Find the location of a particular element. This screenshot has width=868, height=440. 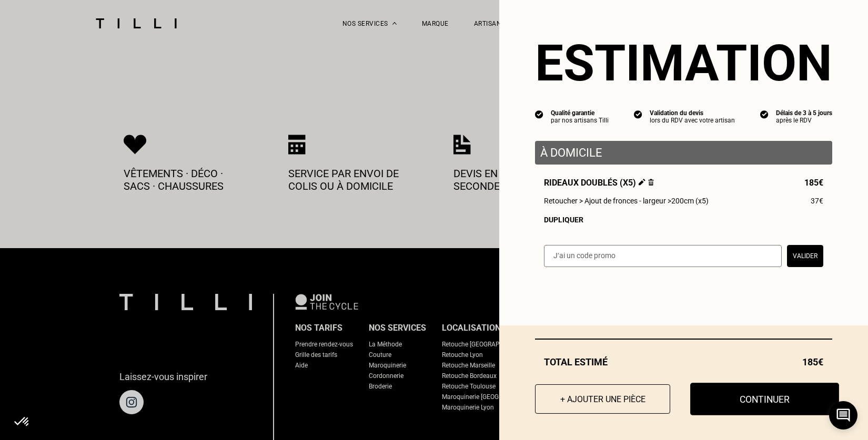

section: Estimation is located at coordinates (683, 63).